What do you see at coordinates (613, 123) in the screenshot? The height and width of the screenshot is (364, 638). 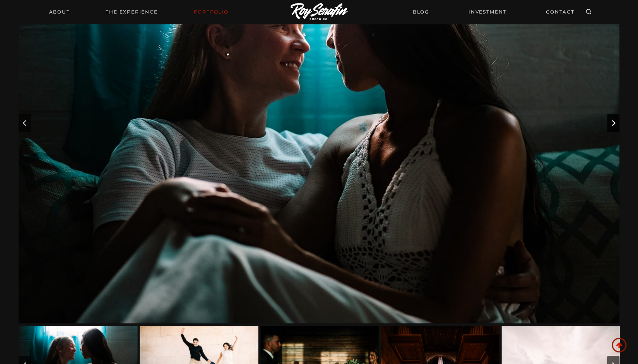 I see `button: Next slide` at bounding box center [613, 123].